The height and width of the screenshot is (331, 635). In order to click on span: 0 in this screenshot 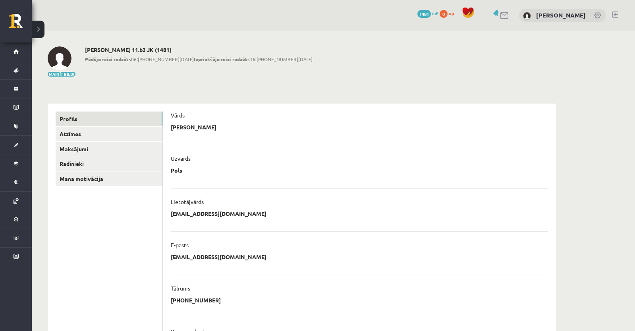, I will do `click(444, 14)`.